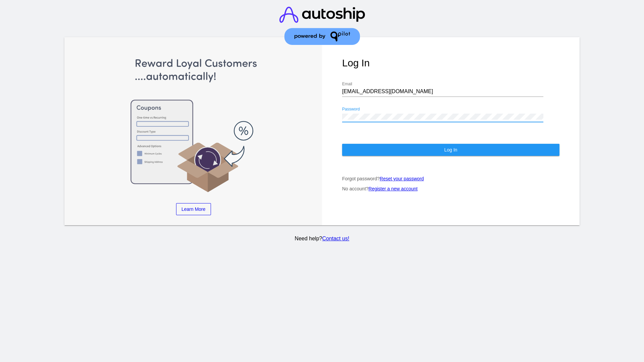 The image size is (644, 362). I want to click on input: Email, so click(443, 92).